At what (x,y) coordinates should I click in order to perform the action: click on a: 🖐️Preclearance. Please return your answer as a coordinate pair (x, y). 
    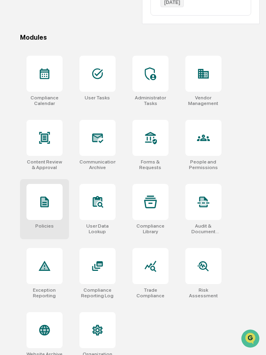
    Looking at the image, I should click on (30, 105).